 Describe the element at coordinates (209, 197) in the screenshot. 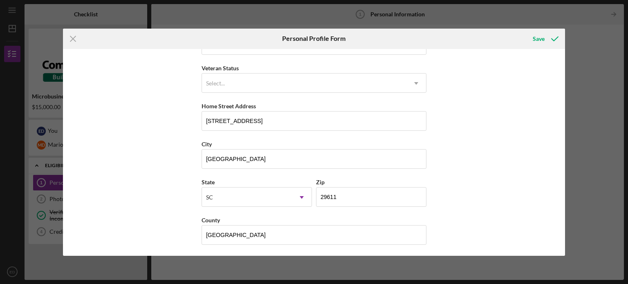

I see `div: SC` at that location.